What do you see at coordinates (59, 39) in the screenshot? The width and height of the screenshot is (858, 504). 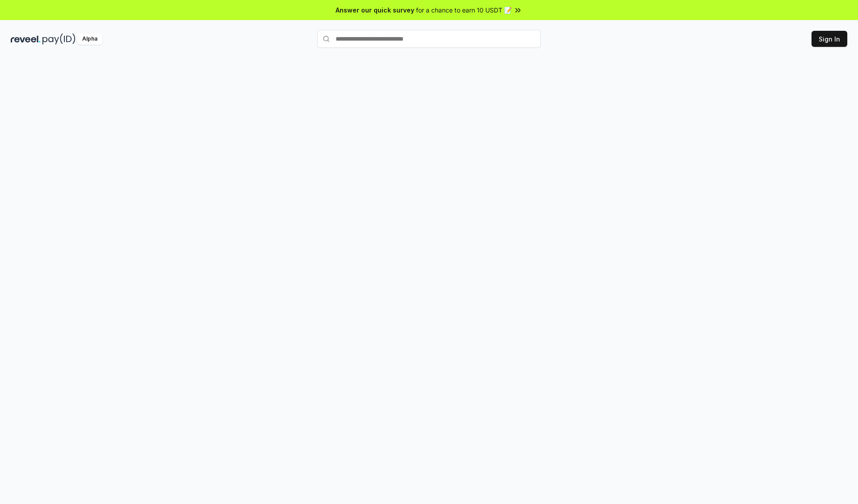 I see `img: pay_id` at bounding box center [59, 39].